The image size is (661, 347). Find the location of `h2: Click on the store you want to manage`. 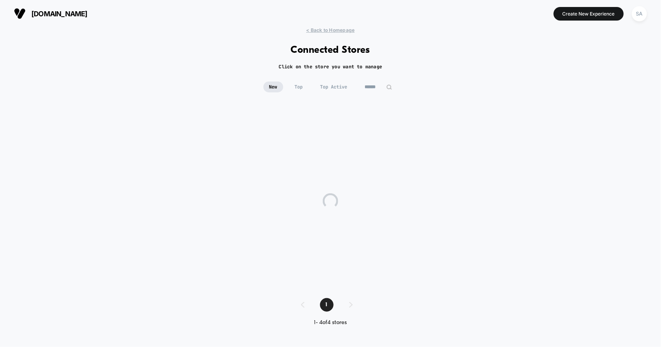

h2: Click on the store you want to manage is located at coordinates (331, 67).